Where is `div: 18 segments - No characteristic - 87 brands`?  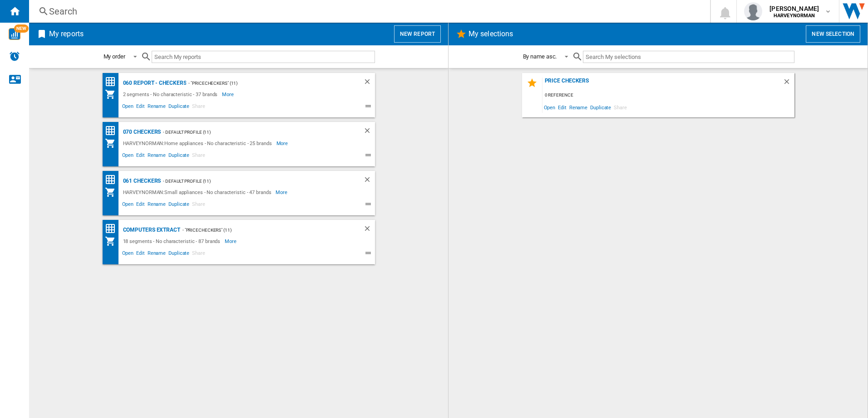
div: 18 segments - No characteristic - 87 brands is located at coordinates (173, 241).